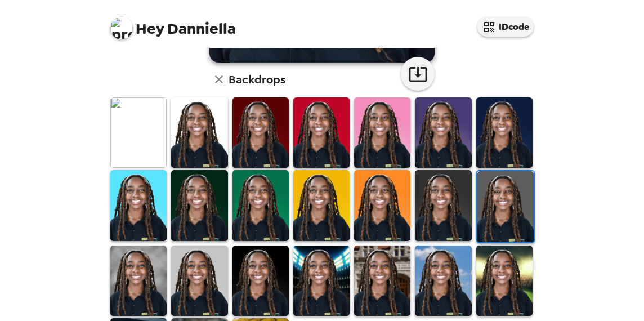  Describe the element at coordinates (122, 28) in the screenshot. I see `img: profile pic` at that location.